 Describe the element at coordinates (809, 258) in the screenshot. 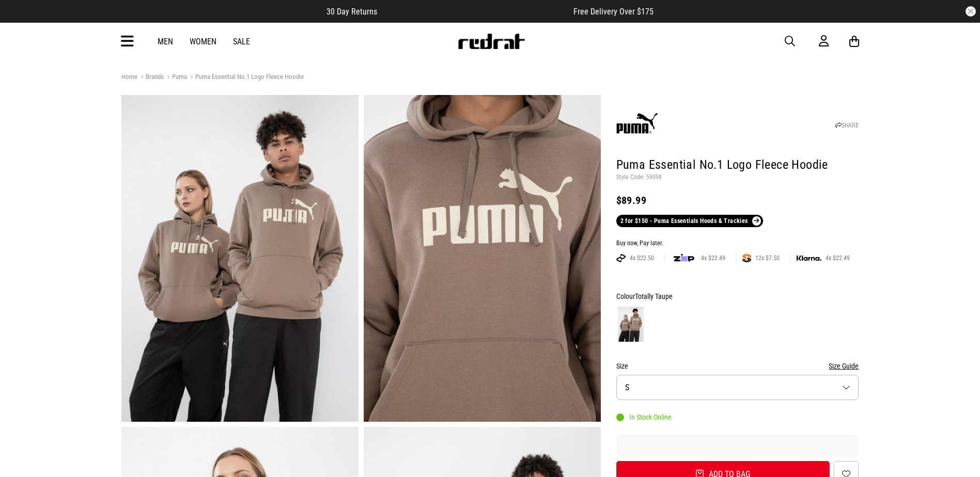

I see `img: KLARNA` at that location.